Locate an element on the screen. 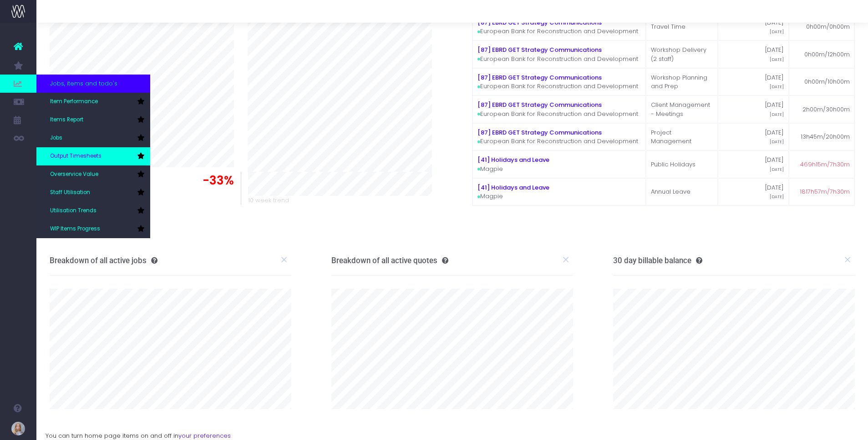  a: Staff Utilisation is located at coordinates (93, 192).